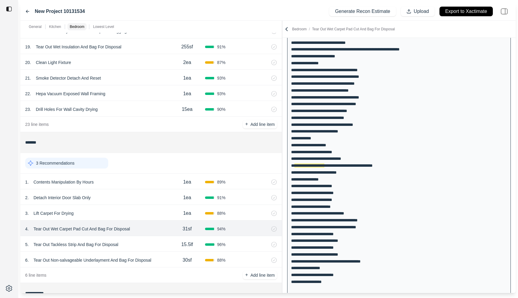 The image size is (518, 298). What do you see at coordinates (187, 229) in the screenshot?
I see `p: 31sf` at bounding box center [187, 229].